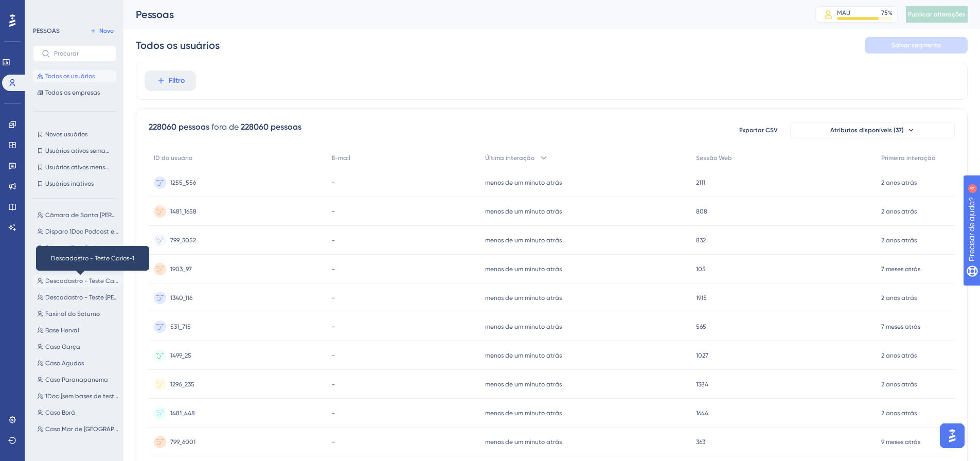 Image resolution: width=980 pixels, height=461 pixels. I want to click on button: Base Catanduvas, so click(78, 446).